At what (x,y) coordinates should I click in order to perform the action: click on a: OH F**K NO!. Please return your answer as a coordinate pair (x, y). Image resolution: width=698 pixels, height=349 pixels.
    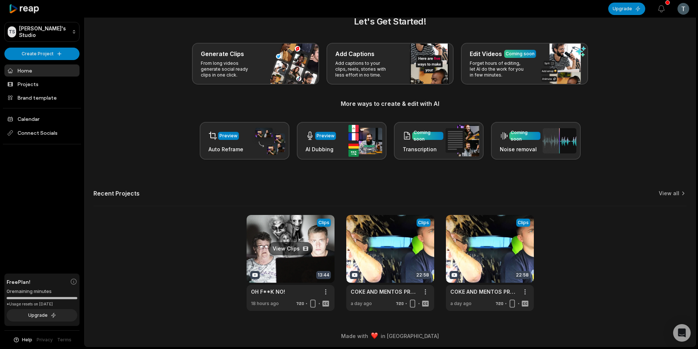
    Looking at the image, I should click on (268, 292).